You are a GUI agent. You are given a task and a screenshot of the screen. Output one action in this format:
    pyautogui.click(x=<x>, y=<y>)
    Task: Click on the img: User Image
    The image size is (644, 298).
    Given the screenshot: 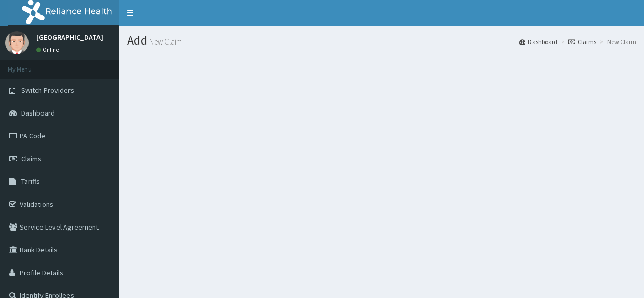 What is the action you would take?
    pyautogui.click(x=17, y=43)
    